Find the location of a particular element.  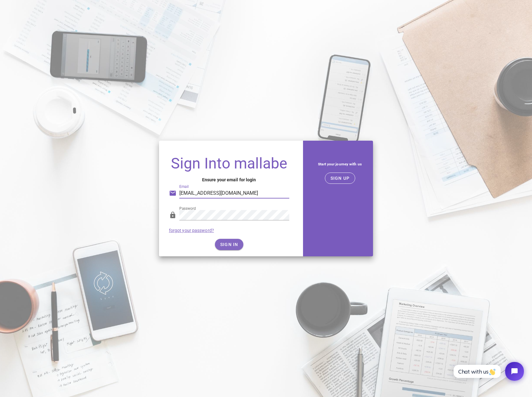

span: Chat with us is located at coordinates (31, 15).